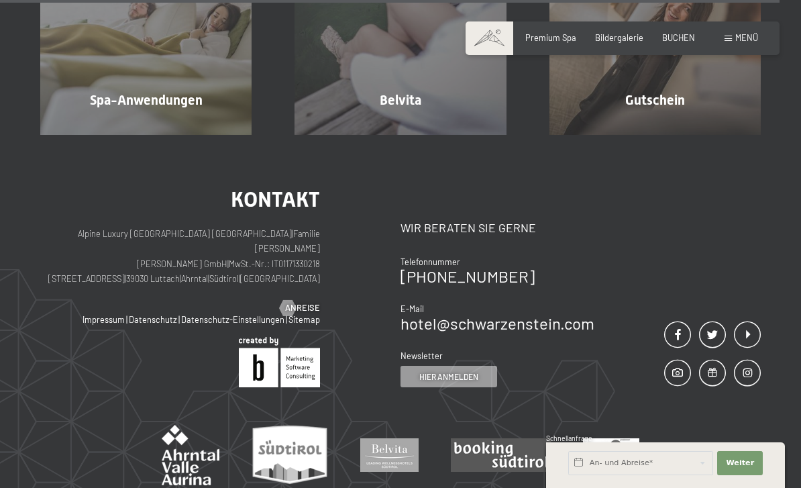 This screenshot has width=801, height=488. I want to click on a: Impressum, so click(103, 319).